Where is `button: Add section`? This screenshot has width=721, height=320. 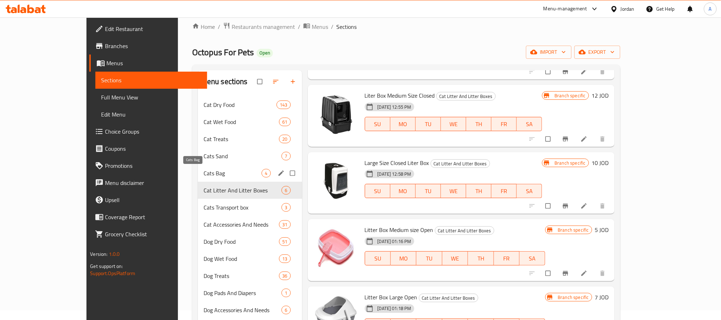 button: Add section is located at coordinates (294, 81).